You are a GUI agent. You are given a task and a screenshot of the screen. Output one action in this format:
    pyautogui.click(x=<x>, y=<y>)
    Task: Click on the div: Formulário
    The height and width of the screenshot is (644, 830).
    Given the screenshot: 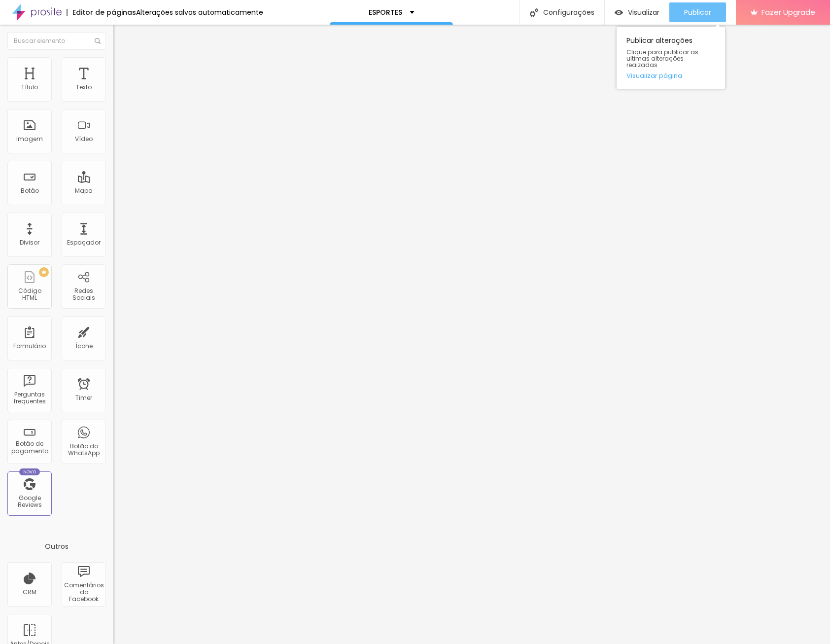 What is the action you would take?
    pyautogui.click(x=29, y=346)
    